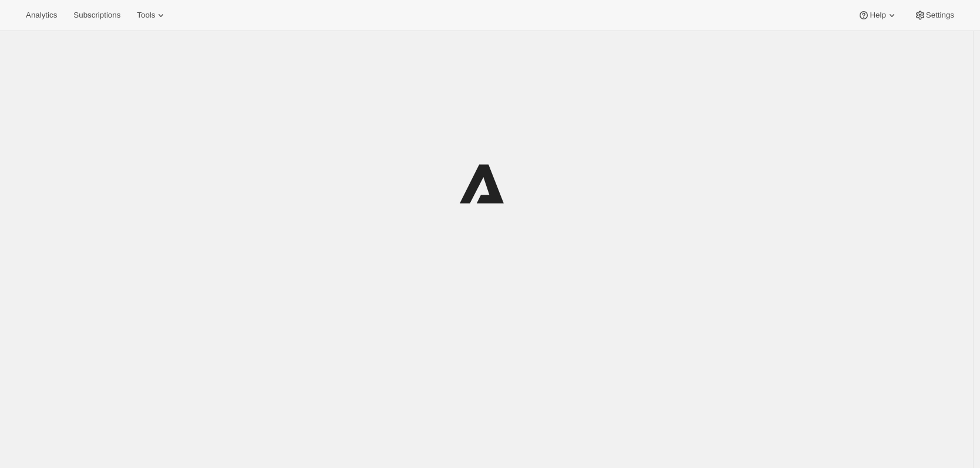 Image resolution: width=980 pixels, height=468 pixels. I want to click on button: Tools, so click(151, 15).